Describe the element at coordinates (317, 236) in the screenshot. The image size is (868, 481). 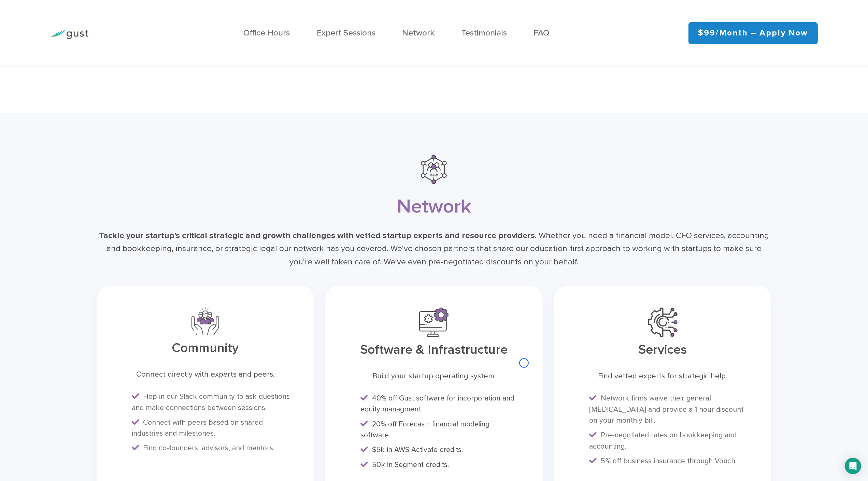
I see `strong: Tackle your startup's critical strategic and growth challenges with vetted startup experts and re...` at that location.